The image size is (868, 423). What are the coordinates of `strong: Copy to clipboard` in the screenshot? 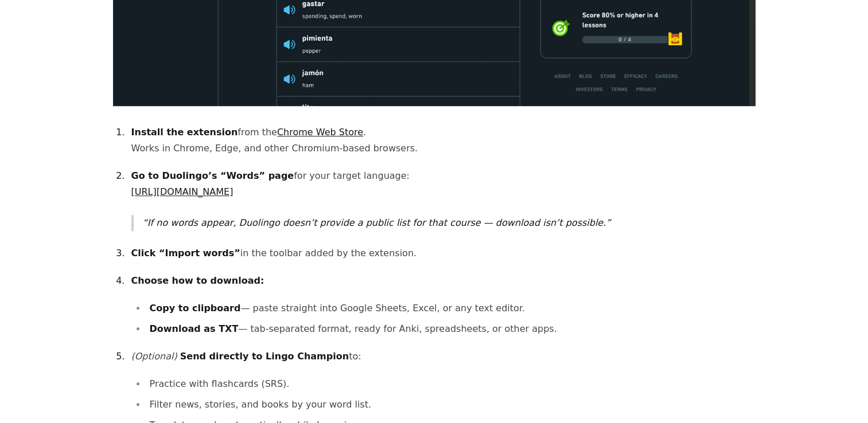 It's located at (195, 308).